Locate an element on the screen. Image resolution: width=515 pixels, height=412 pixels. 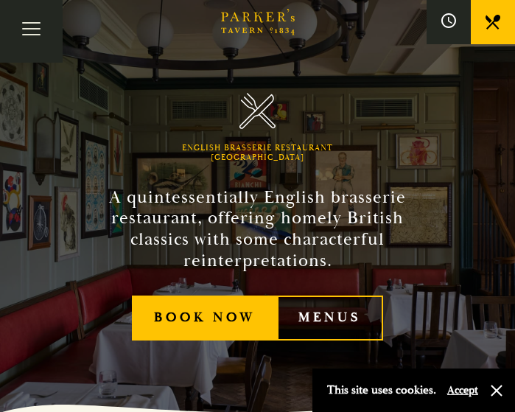
h2: A quintessentially English brasserie restaurant, offering homely British classics with some chara... is located at coordinates (258, 229).